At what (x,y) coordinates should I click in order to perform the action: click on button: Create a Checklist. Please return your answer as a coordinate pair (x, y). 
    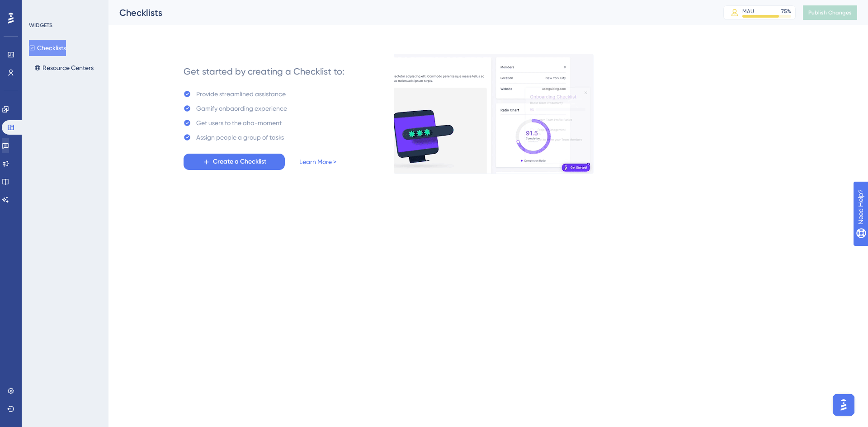
    Looking at the image, I should click on (234, 162).